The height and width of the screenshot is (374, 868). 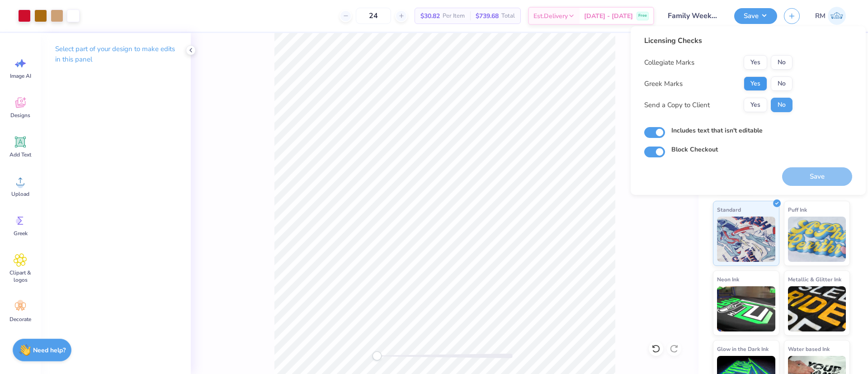 What do you see at coordinates (815, 279) in the screenshot?
I see `span: Metallic & Glitter Ink` at bounding box center [815, 279].